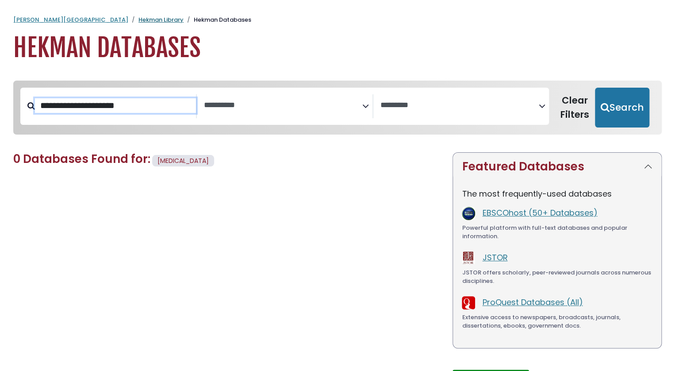  What do you see at coordinates (338, 20) in the screenshot?
I see `nav: breadcrumb` at bounding box center [338, 20].